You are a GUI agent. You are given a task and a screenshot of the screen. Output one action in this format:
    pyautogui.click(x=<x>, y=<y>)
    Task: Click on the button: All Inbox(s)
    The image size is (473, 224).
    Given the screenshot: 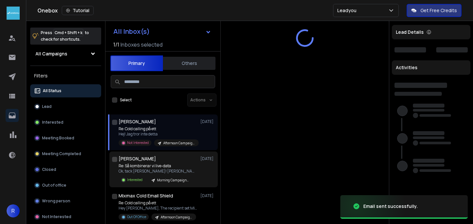 What is the action you would take?
    pyautogui.click(x=162, y=32)
    